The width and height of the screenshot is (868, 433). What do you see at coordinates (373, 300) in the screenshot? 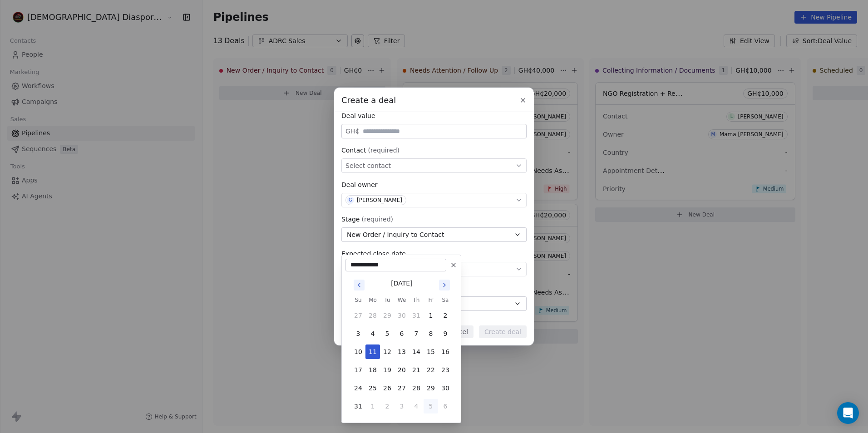
I see `th: Monday` at bounding box center [373, 300].